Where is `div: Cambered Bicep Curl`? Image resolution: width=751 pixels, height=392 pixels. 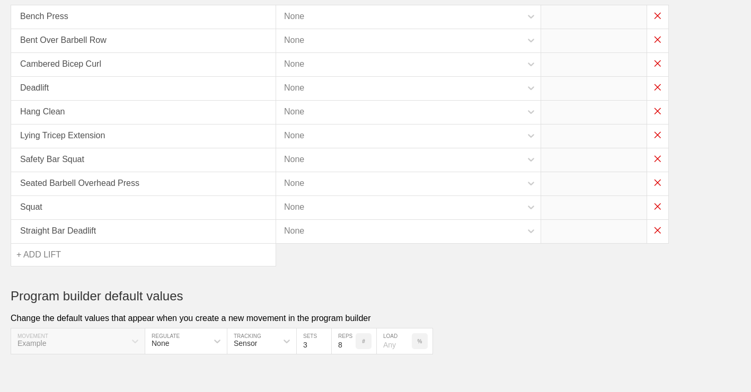 div: Cambered Bicep Curl is located at coordinates (143, 65).